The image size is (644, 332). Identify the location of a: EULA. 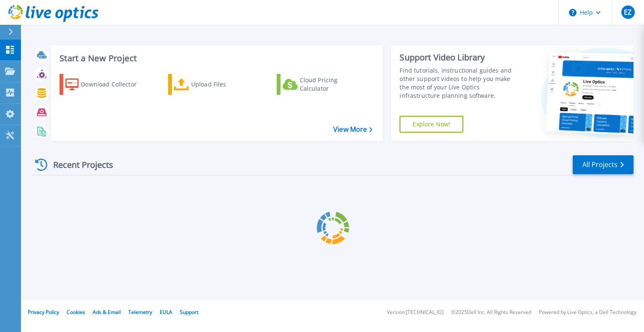
(166, 312).